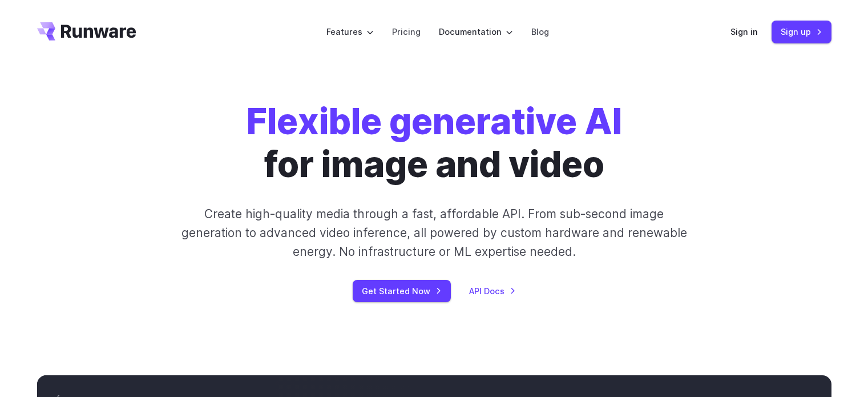 This screenshot has height=397, width=868. I want to click on a: Blog, so click(540, 32).